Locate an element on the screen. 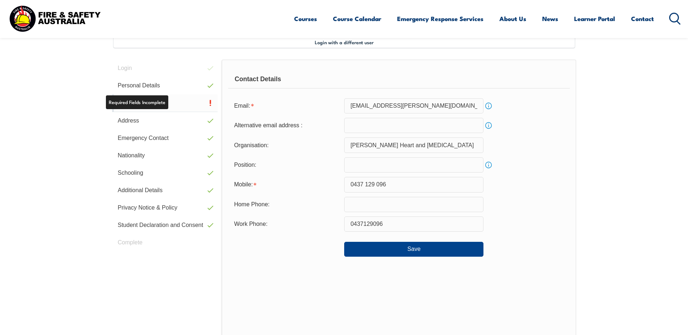 This screenshot has width=688, height=335. a: News is located at coordinates (550, 18).